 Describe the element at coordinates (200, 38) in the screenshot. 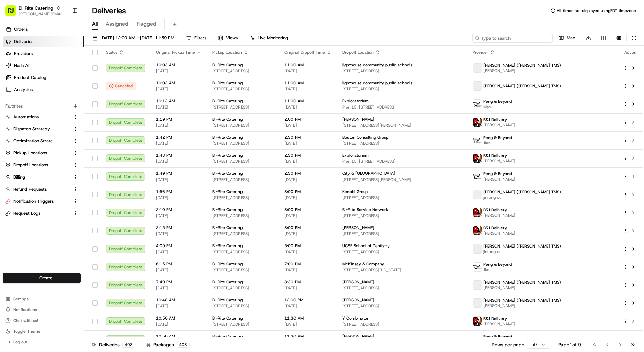

I see `span: Filters` at that location.